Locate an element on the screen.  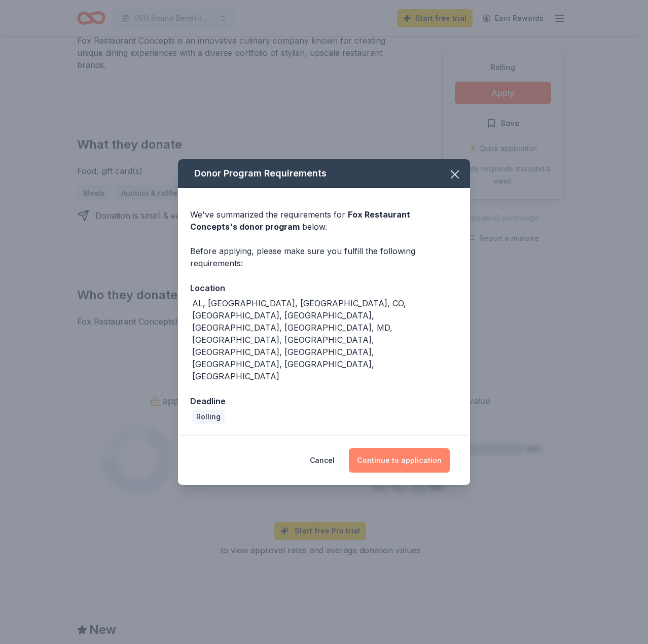
div: Deadline is located at coordinates (324, 401).